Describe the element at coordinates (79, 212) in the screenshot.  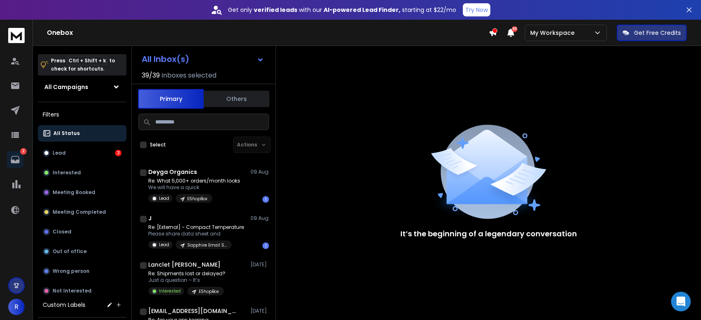
I see `p: Meeting Completed` at that location.